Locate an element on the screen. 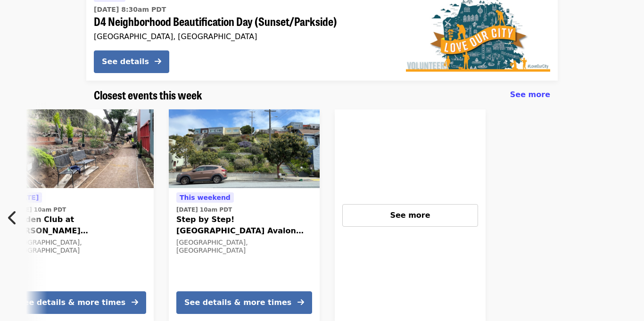 Image resolution: width=644 pixels, height=321 pixels. i: chevron-left icon is located at coordinates (13, 218).